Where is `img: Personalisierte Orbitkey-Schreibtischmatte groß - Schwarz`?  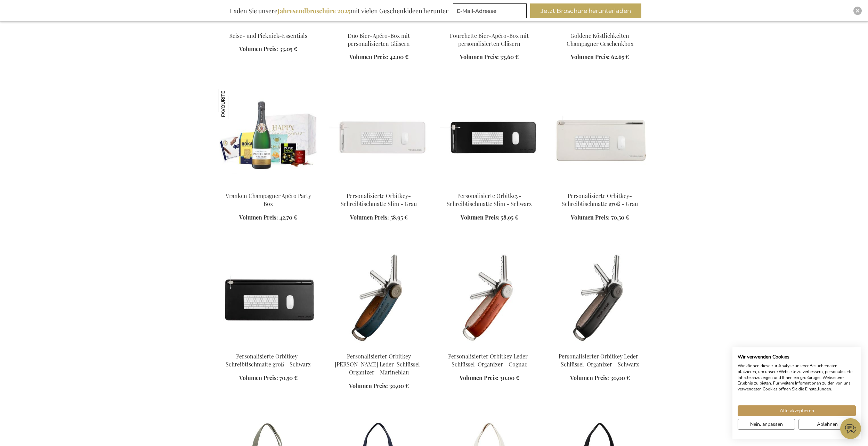 img: Personalisierte Orbitkey-Schreibtischmatte groß - Schwarz is located at coordinates (269, 298).